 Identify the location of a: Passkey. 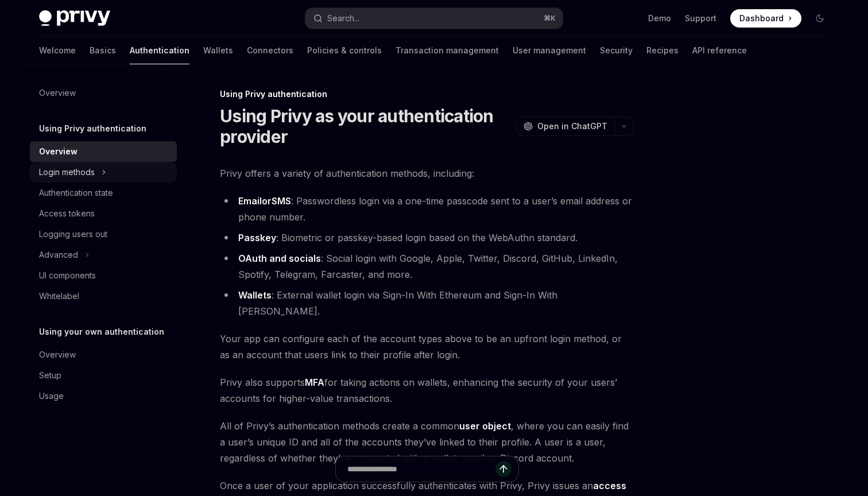
(257, 238).